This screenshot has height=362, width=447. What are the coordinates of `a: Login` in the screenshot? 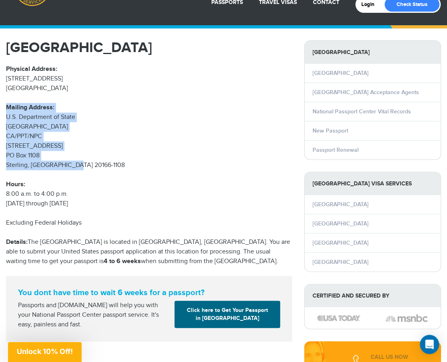 It's located at (371, 4).